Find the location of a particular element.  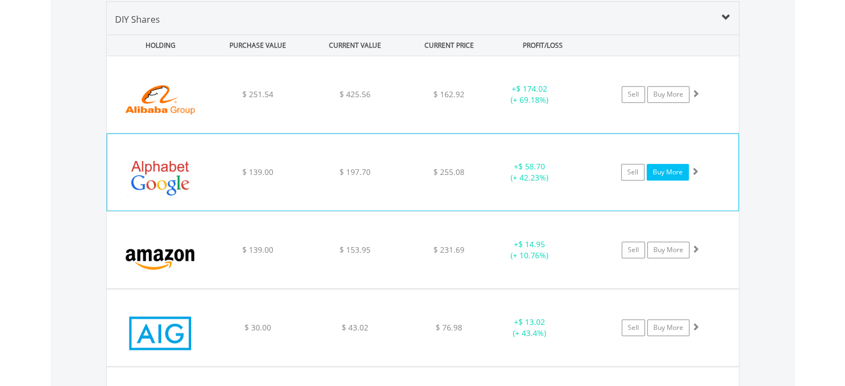

div: CURRENT PRICE is located at coordinates (448, 45).